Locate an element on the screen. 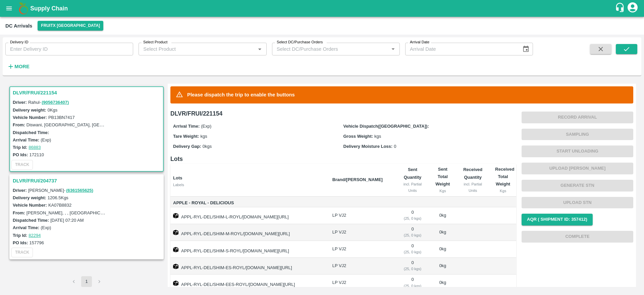 The image size is (644, 295). b: Received Total Weight is located at coordinates (505, 176).